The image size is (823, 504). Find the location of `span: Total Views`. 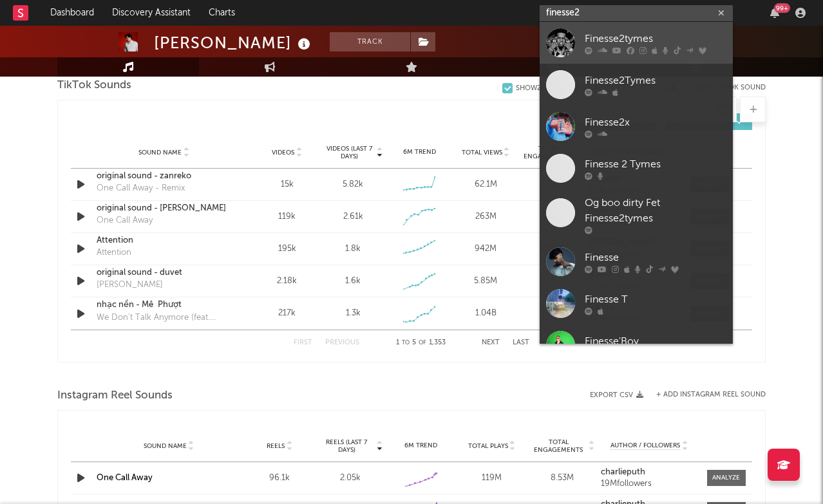

span: Total Views is located at coordinates (482, 152).